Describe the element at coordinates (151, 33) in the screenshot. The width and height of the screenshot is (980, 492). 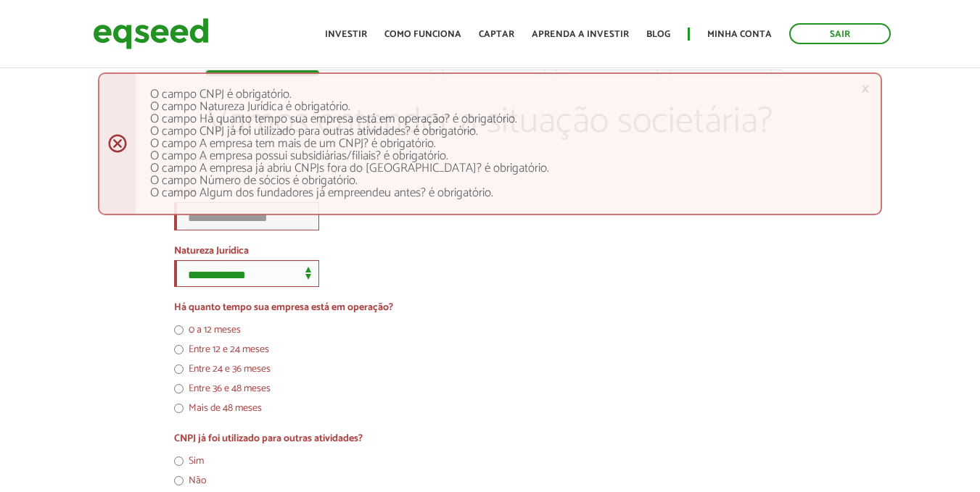
I see `img: EqSeed` at that location.